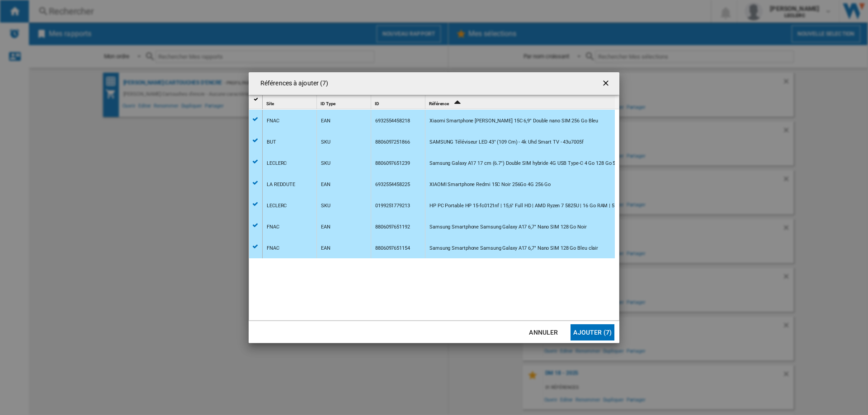  What do you see at coordinates (393, 184) in the screenshot?
I see `div: 6932554458225` at bounding box center [393, 184].